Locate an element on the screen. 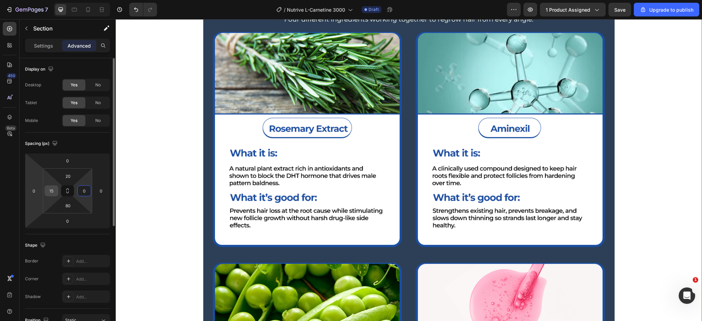 The image size is (702, 321). div: Border is located at coordinates (32, 261).